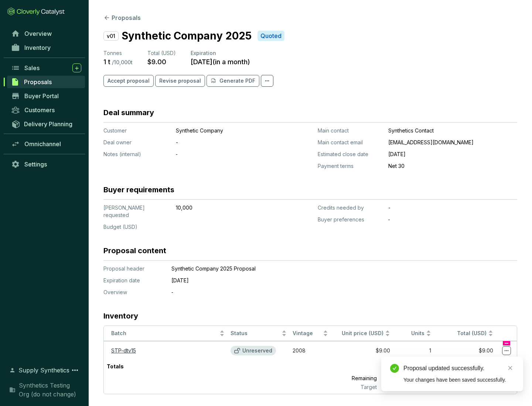 This screenshot has width=532, height=406. I want to click on span: Overview, so click(38, 34).